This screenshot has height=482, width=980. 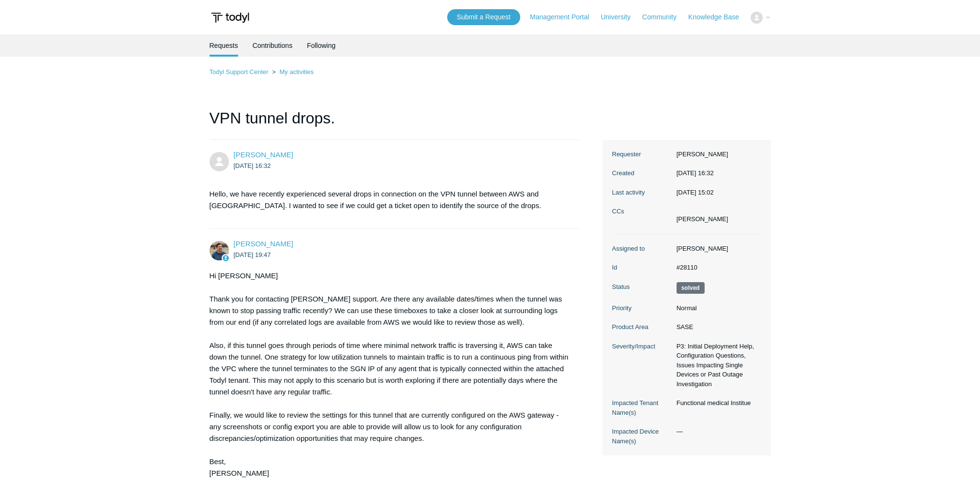 I want to click on p: Hello, we have recently experienced several drops in connection on the VPN tunnel between AWS and..., so click(x=391, y=200).